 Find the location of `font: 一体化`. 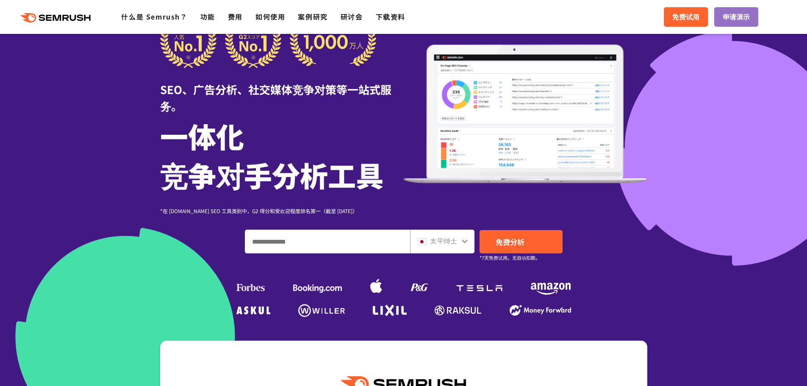

font: 一体化 is located at coordinates (202, 136).